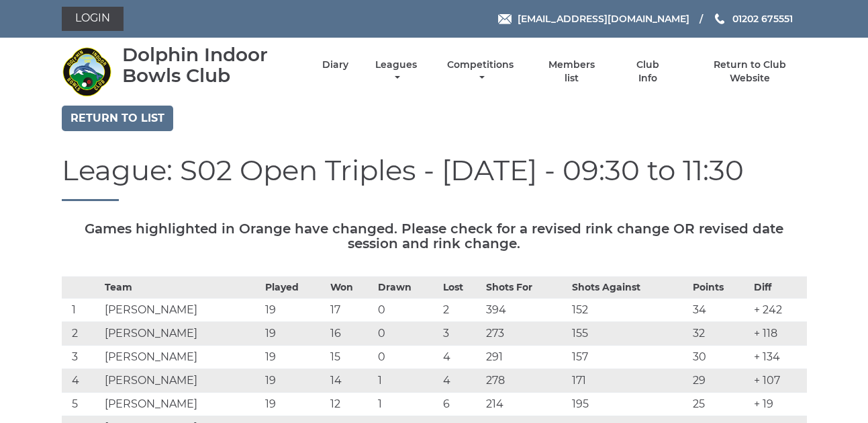  I want to click on td: 29, so click(720, 381).